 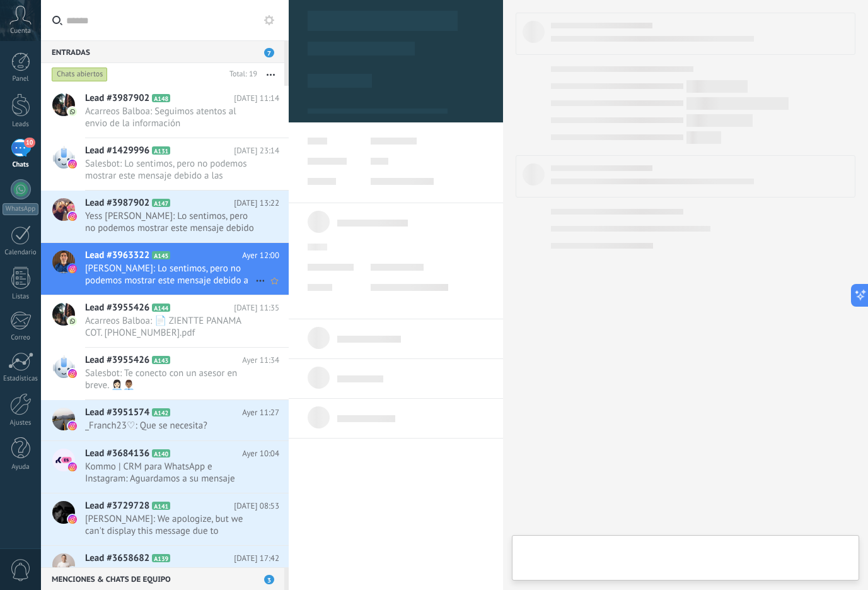 What do you see at coordinates (161, 412) in the screenshot?
I see `span: A142` at bounding box center [161, 412].